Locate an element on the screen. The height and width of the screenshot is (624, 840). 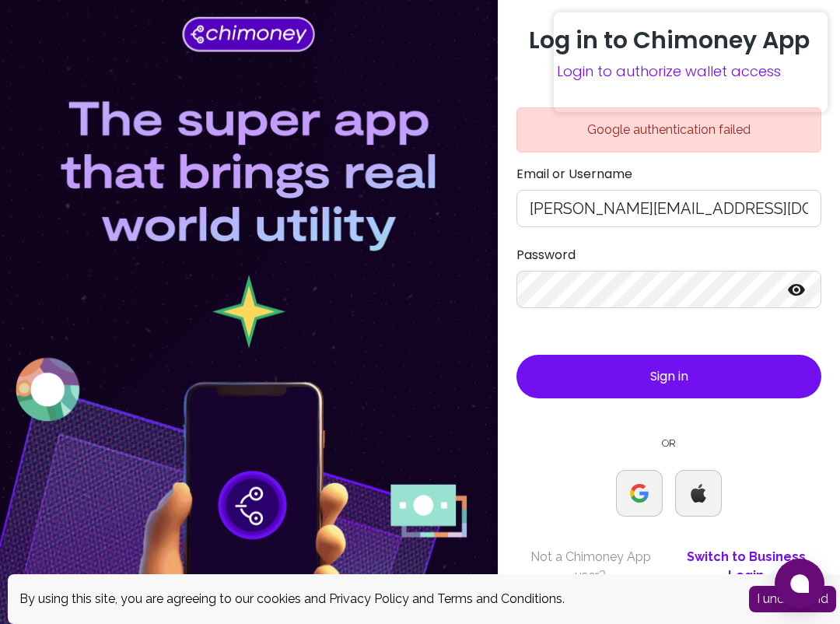
button: Accept cookies is located at coordinates (793, 599).